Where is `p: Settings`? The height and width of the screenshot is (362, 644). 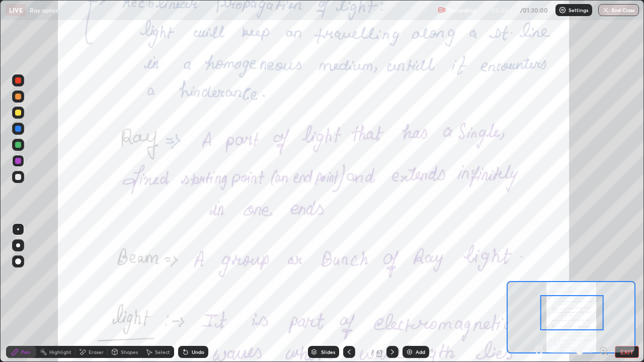 p: Settings is located at coordinates (578, 10).